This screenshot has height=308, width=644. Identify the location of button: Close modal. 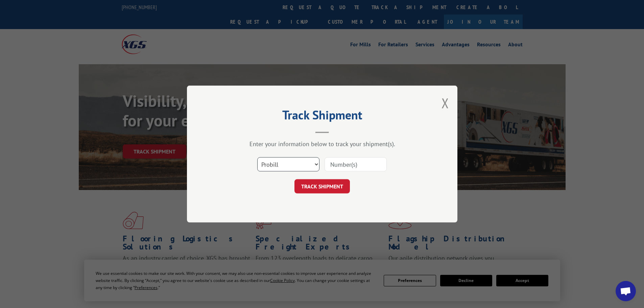
(446, 103).